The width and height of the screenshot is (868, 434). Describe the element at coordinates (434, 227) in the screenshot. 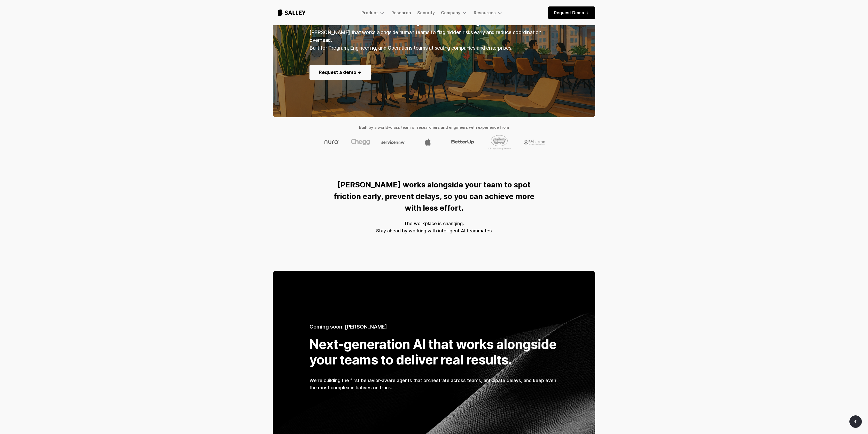

I see `div: The workplace is changing. Stay ahead by working with intelligent AI teammates` at that location.